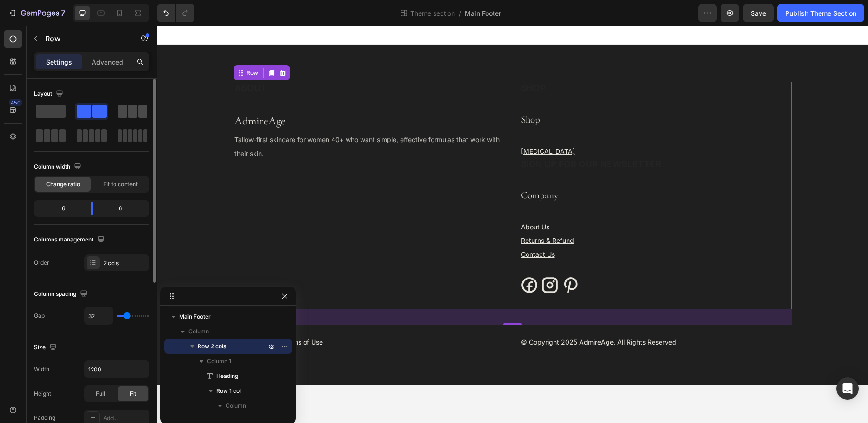 The image size is (868, 423). I want to click on div: Undo/Redo, so click(175, 13).